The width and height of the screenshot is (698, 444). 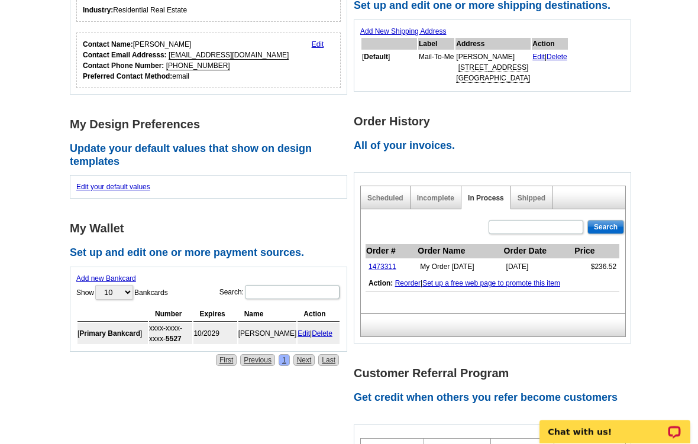 I want to click on strong: Industry:, so click(x=98, y=11).